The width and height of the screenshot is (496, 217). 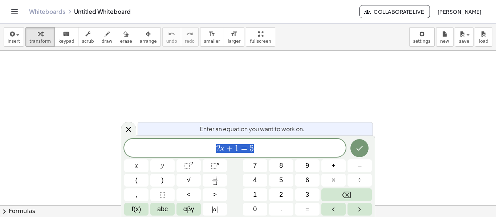 What do you see at coordinates (148, 41) in the screenshot?
I see `span: arrange` at bounding box center [148, 41].